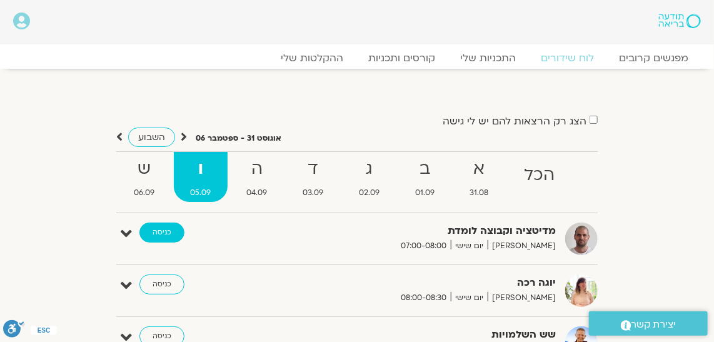  I want to click on strong: ב, so click(425, 169).